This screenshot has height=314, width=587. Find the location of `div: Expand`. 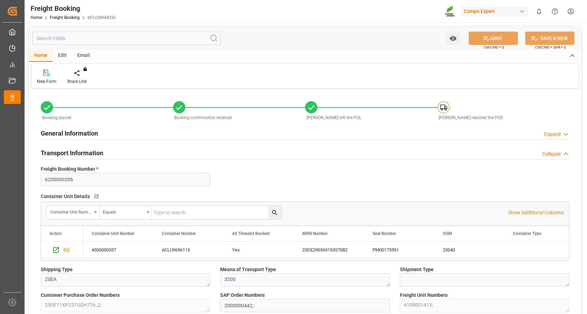

div: Expand is located at coordinates (552, 134).